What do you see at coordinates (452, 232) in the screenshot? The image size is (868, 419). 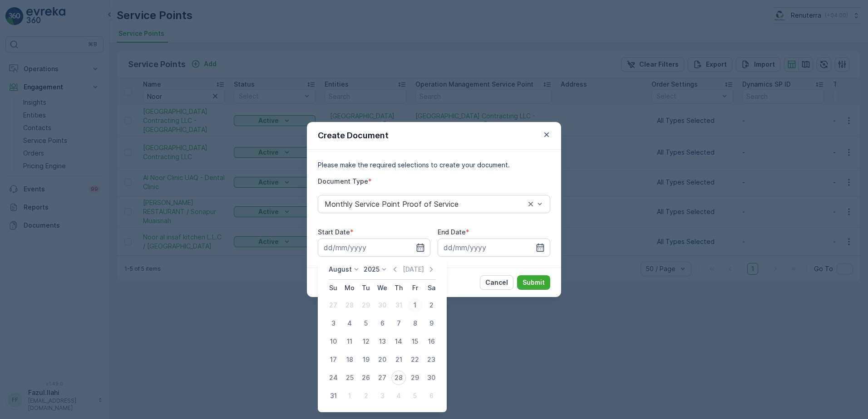 I see `label: End Date` at bounding box center [452, 232].